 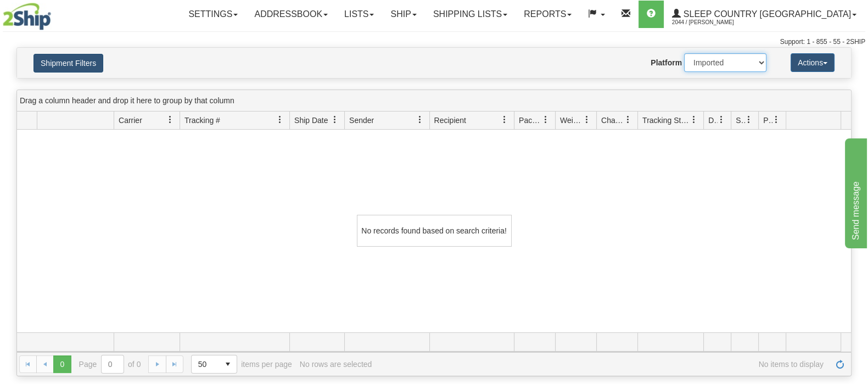 What do you see at coordinates (130, 120) in the screenshot?
I see `span: Carrier` at bounding box center [130, 120].